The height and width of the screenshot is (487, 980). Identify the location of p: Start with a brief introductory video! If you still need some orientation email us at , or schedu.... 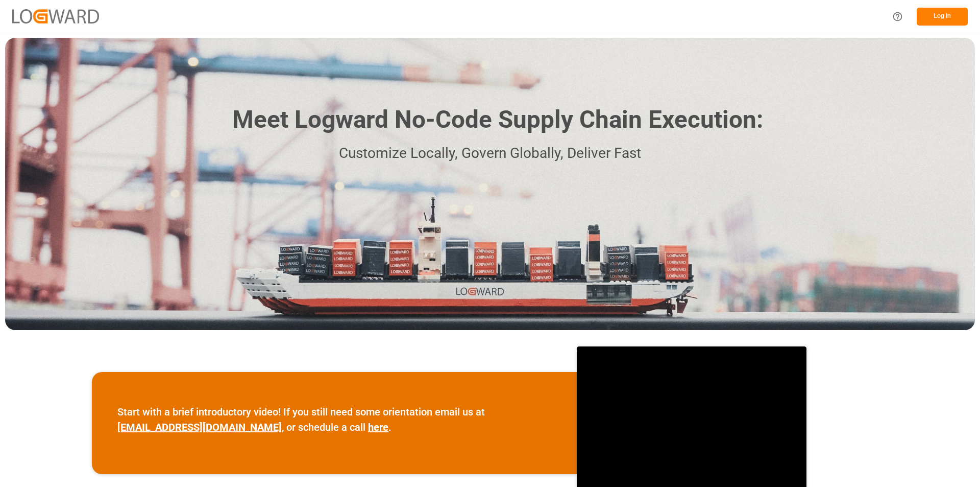
(335, 420).